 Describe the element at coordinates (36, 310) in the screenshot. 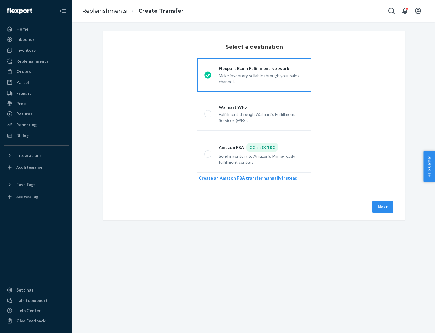

I see `a: Help Center` at that location.